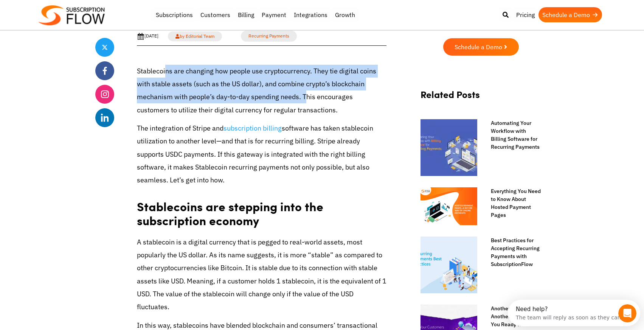 This screenshot has height=330, width=644. I want to click on a: Customers, so click(215, 15).